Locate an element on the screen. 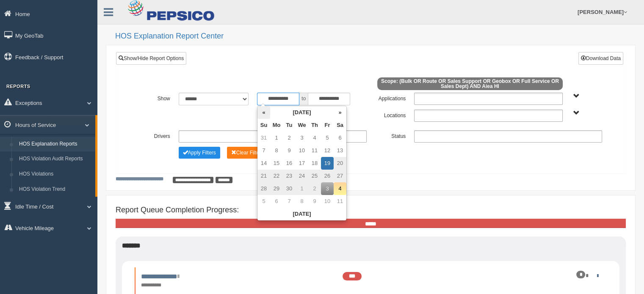  a: HOS Explanation Reports is located at coordinates (55, 145).